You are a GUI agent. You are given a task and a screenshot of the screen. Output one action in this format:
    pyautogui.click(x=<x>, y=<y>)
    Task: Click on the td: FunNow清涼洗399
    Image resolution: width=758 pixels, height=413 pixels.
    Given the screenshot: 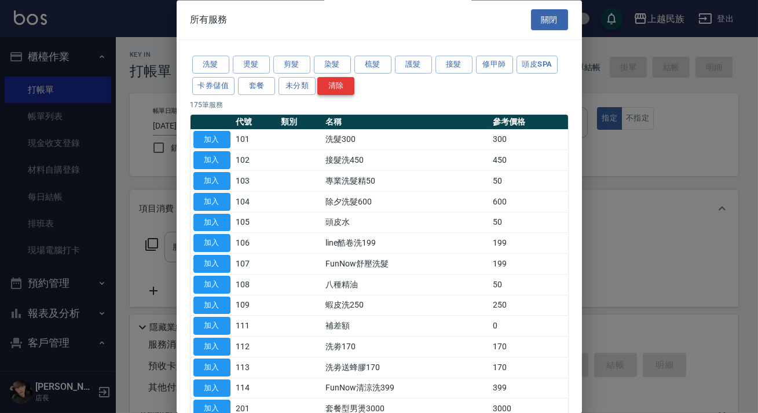 What is the action you would take?
    pyautogui.click(x=406, y=389)
    